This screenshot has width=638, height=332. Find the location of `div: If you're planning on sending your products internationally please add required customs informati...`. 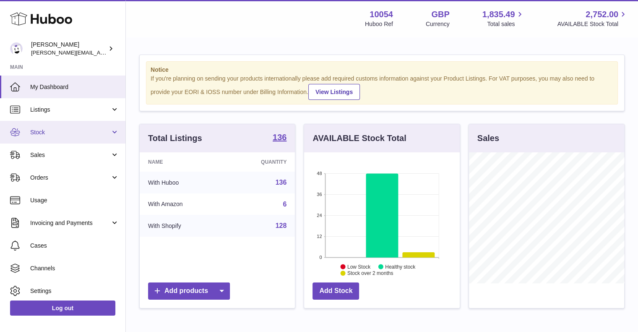

div: If you're planning on sending your products internationally please add required customs informati... is located at coordinates (382, 87).